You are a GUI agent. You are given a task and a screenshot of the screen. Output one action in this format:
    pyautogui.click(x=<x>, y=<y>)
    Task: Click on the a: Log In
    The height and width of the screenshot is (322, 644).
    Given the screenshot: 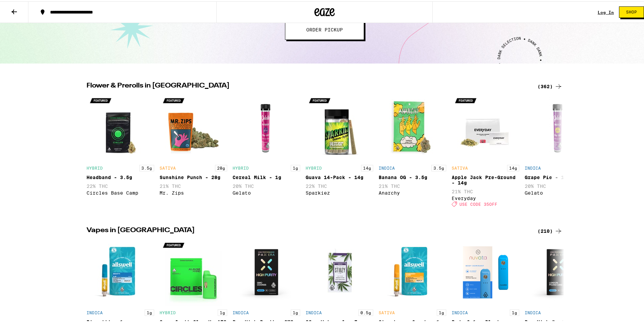 What is the action you would take?
    pyautogui.click(x=605, y=11)
    